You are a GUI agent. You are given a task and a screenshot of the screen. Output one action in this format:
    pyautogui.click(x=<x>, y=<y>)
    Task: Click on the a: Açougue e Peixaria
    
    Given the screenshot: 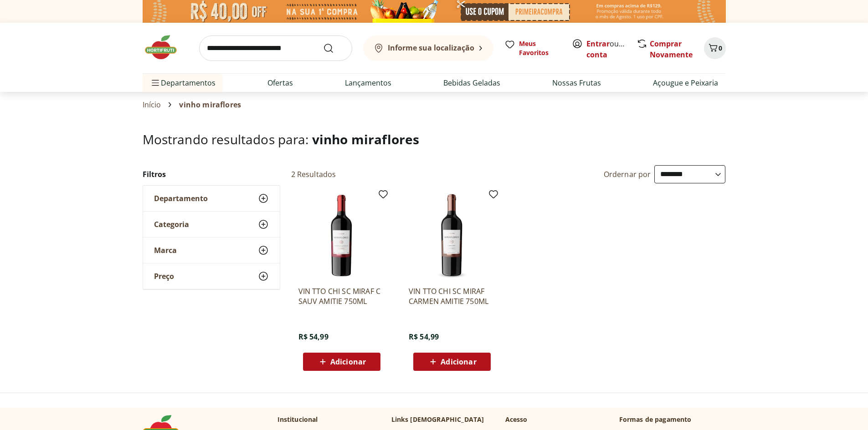 What is the action you would take?
    pyautogui.click(x=685, y=83)
    